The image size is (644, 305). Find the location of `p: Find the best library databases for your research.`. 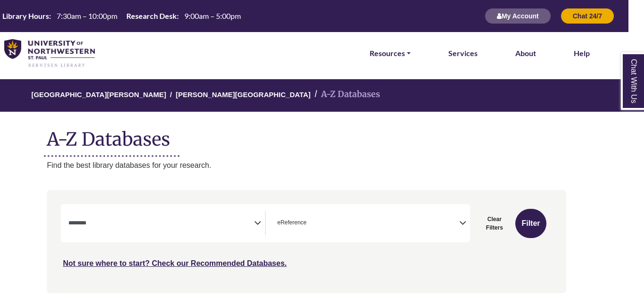

p: Find the best library databases for your research. is located at coordinates (306, 166).